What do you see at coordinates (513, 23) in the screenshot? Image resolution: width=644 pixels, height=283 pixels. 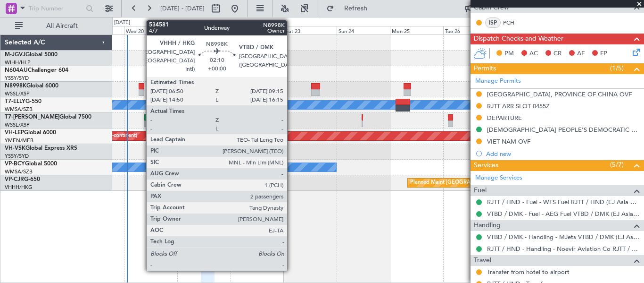 I see `a: PCH` at bounding box center [513, 23].